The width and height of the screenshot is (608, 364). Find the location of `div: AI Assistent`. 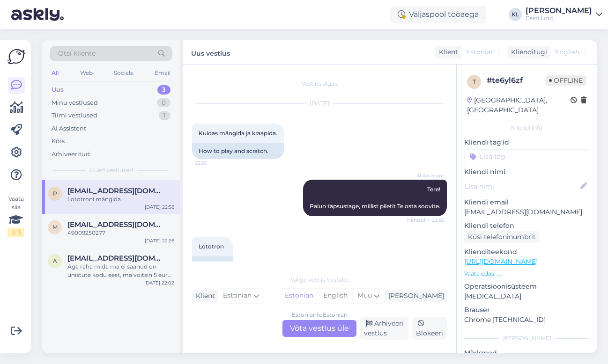

div: AI Assistent is located at coordinates (69, 128).